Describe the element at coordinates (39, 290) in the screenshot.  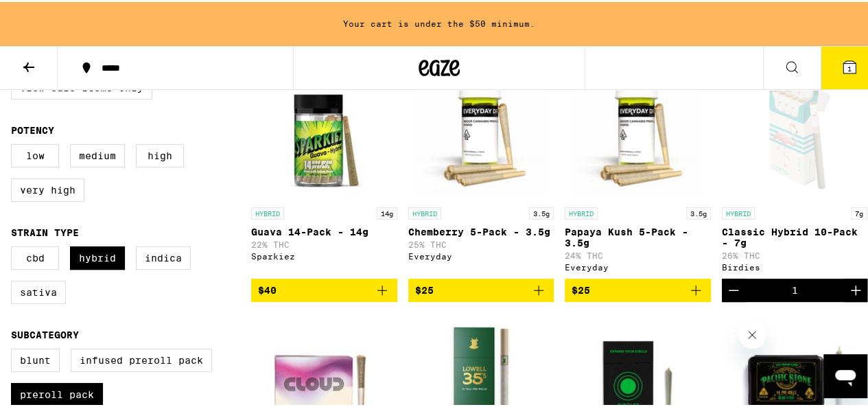
I see `label: Sativa` at that location.